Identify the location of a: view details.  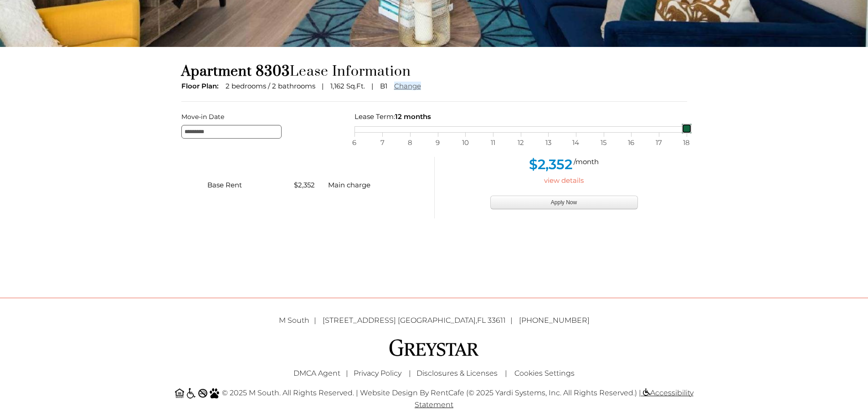
(563, 180).